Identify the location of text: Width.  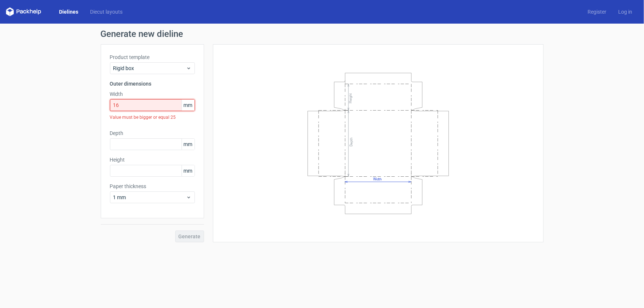
(377, 179).